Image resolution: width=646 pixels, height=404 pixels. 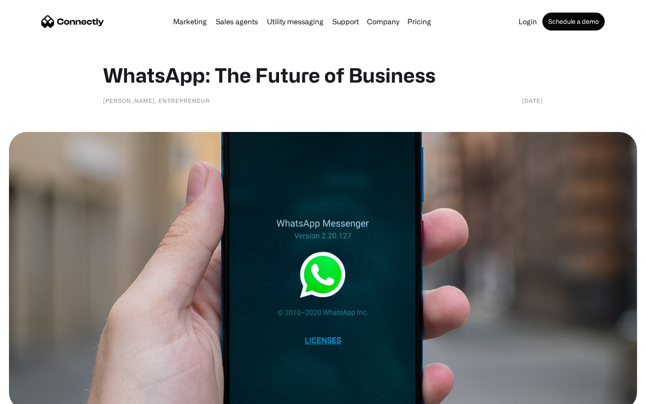 I want to click on a: Marketing, so click(x=190, y=22).